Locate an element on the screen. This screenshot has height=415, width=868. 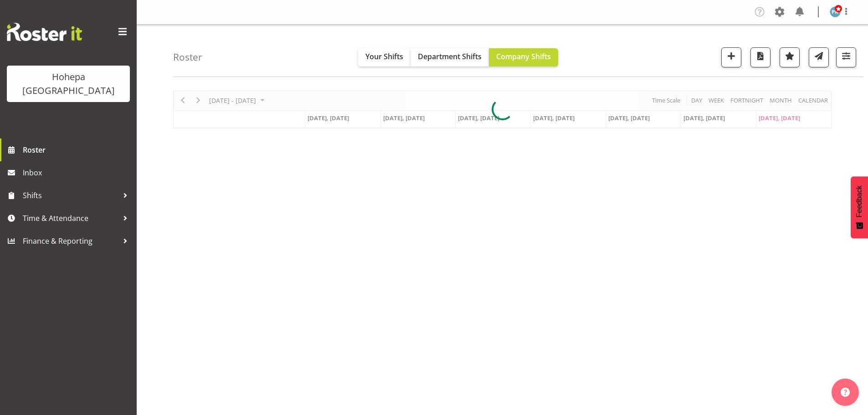
button: Filter Shifts is located at coordinates (846, 57).